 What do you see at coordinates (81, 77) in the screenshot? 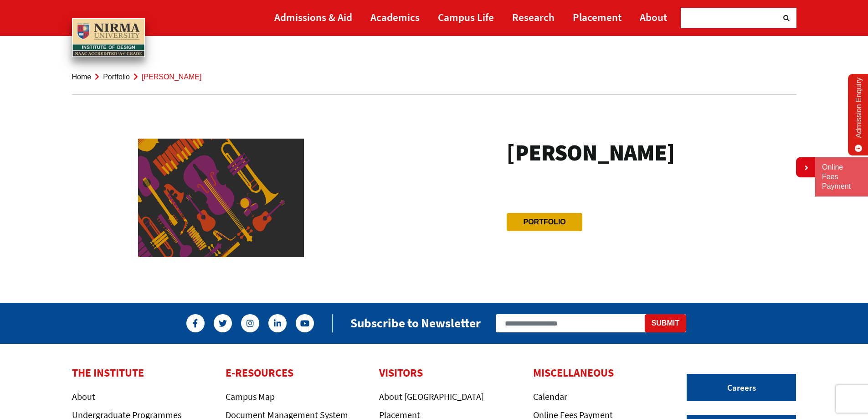
I see `a: Home` at bounding box center [81, 77].